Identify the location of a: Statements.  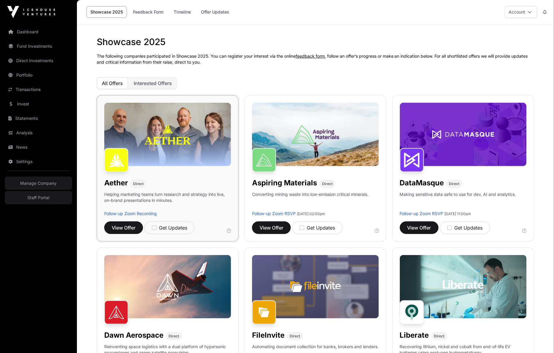
(38, 118).